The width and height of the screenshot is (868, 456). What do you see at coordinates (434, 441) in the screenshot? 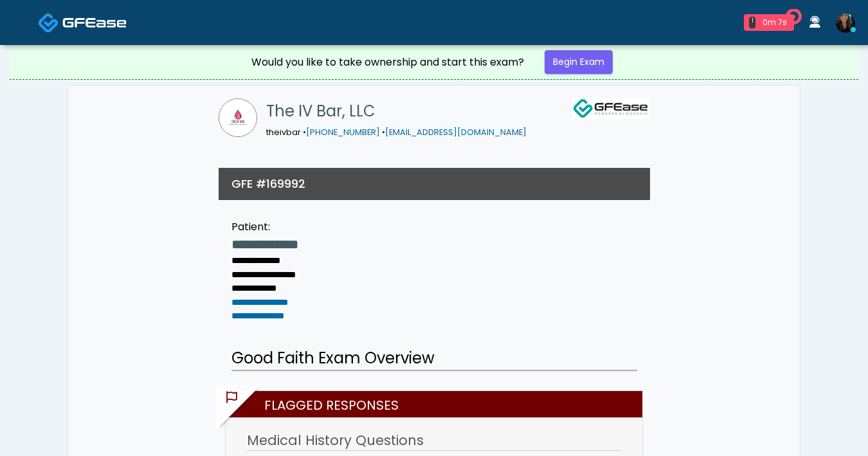
I see `h3: Medical History Questions` at bounding box center [434, 441].